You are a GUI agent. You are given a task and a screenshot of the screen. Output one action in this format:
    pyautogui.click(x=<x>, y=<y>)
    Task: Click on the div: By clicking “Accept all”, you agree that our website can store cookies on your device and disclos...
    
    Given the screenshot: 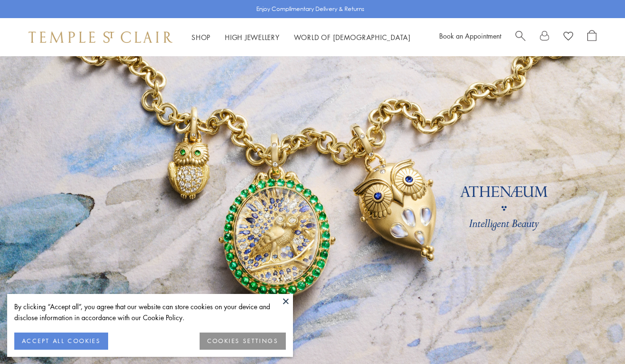 What is the action you would take?
    pyautogui.click(x=150, y=312)
    